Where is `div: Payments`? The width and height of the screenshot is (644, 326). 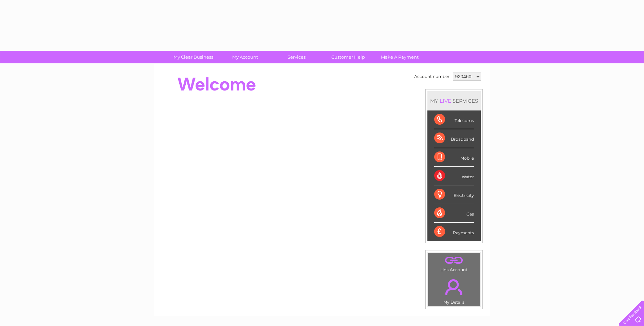 div: Payments is located at coordinates (454, 232).